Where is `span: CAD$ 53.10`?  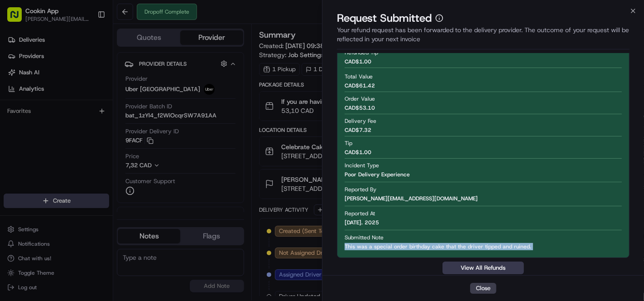
span: CAD$ 53.10 is located at coordinates (360, 108).